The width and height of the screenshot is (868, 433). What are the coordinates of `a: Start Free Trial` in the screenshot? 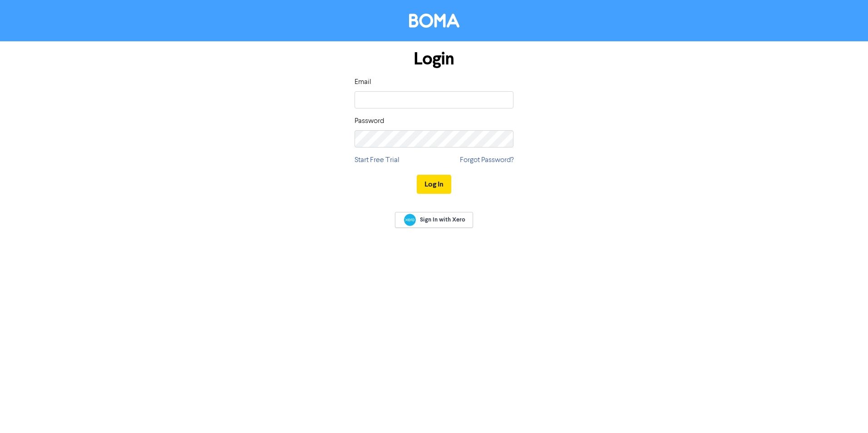 It's located at (377, 160).